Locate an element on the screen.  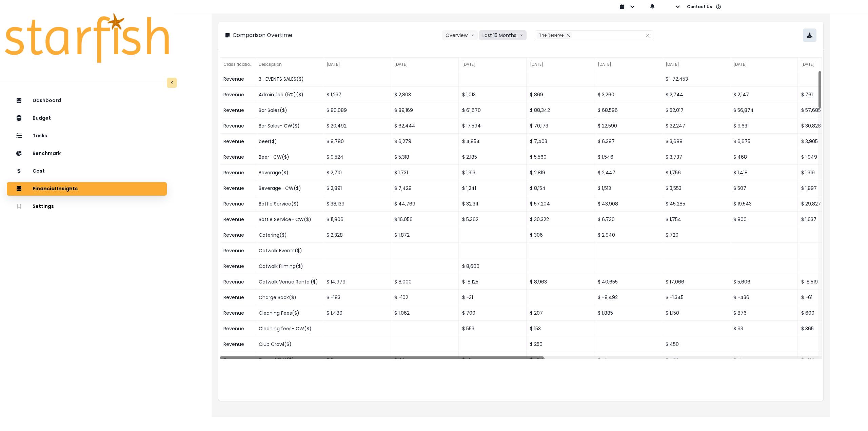
div: $ 93 is located at coordinates (764, 329).